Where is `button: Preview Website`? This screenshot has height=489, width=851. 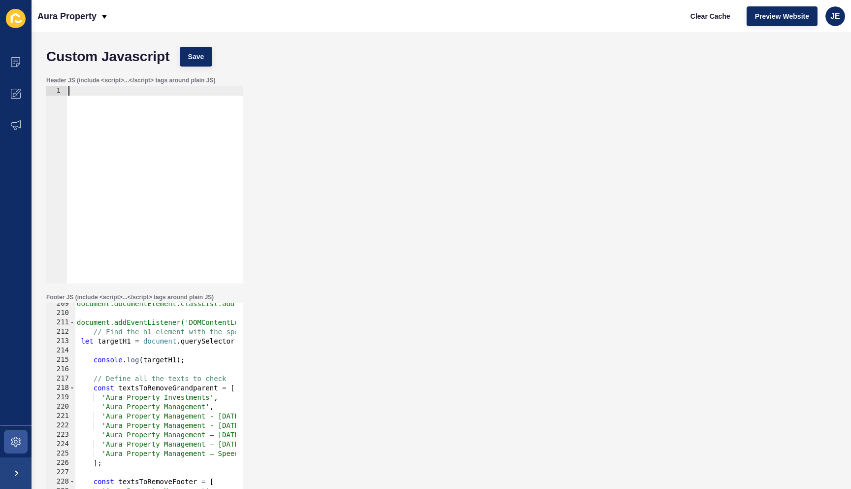
button: Preview Website is located at coordinates (782, 16).